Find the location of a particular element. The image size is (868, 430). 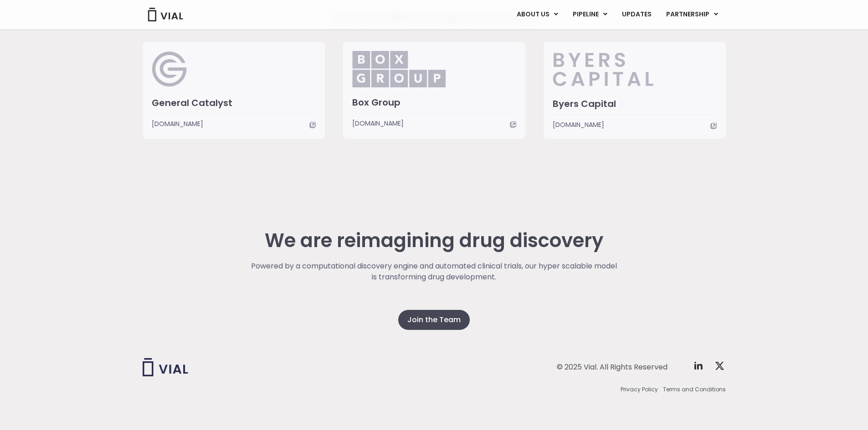

h3: Byers Capital is located at coordinates (634, 103).